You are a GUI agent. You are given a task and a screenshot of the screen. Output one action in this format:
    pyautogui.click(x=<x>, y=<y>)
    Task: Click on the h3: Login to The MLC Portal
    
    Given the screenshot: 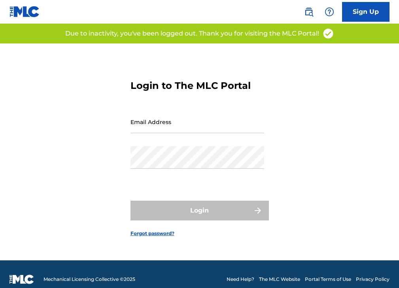 What is the action you would take?
    pyautogui.click(x=190, y=86)
    